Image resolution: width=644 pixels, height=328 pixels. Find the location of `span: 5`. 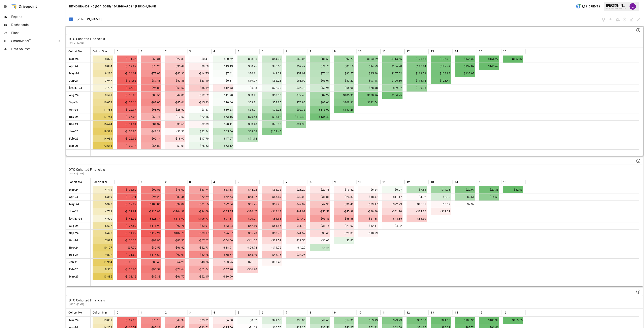

span: 5 is located at coordinates (238, 51).